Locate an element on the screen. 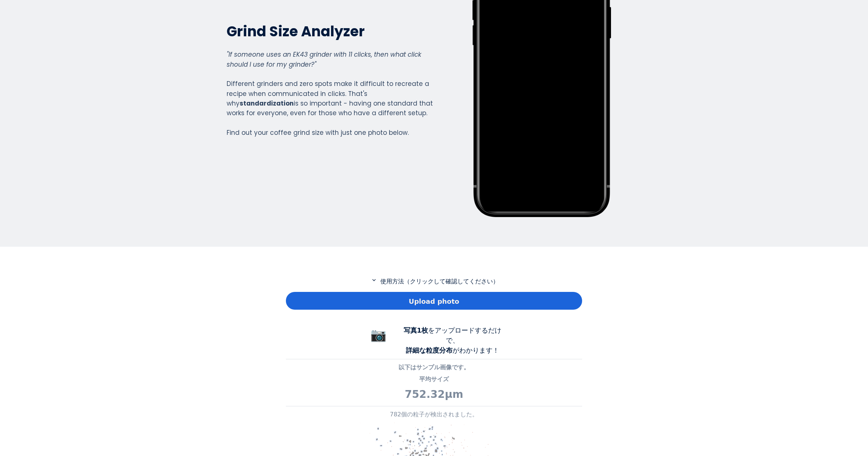 The height and width of the screenshot is (456, 868). h2: Grind Size Analyzer is located at coordinates (330, 31).